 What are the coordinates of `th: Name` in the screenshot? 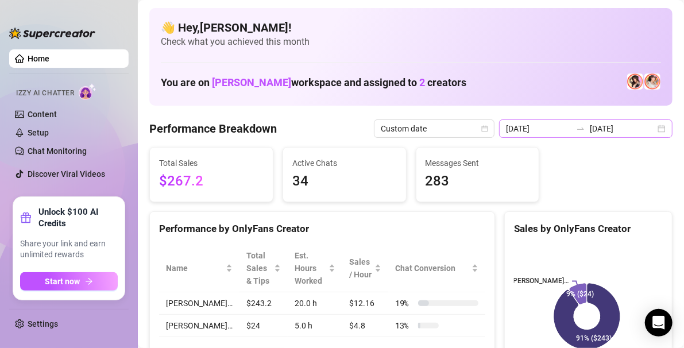 It's located at (199, 268).